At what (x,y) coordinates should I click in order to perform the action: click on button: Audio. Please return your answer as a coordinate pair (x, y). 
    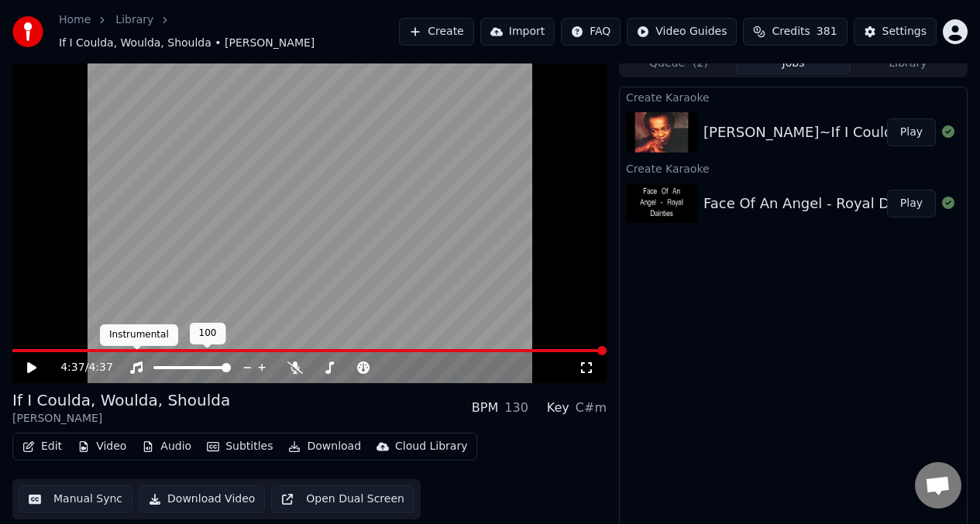
    Looking at the image, I should click on (167, 447).